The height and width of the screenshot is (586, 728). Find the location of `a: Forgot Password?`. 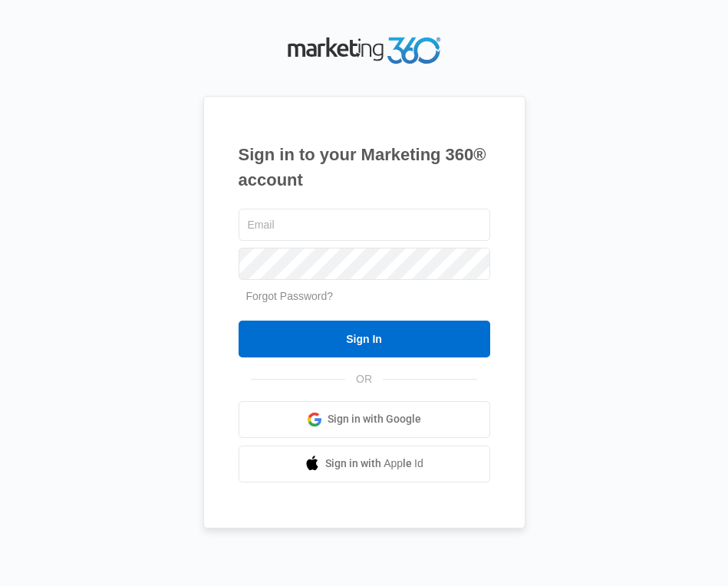

a: Forgot Password? is located at coordinates (290, 296).